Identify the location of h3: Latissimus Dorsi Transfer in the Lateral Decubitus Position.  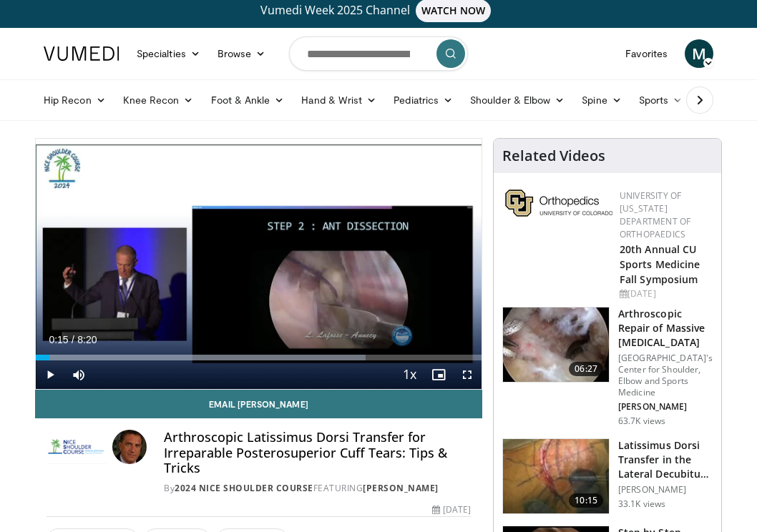
(665, 460).